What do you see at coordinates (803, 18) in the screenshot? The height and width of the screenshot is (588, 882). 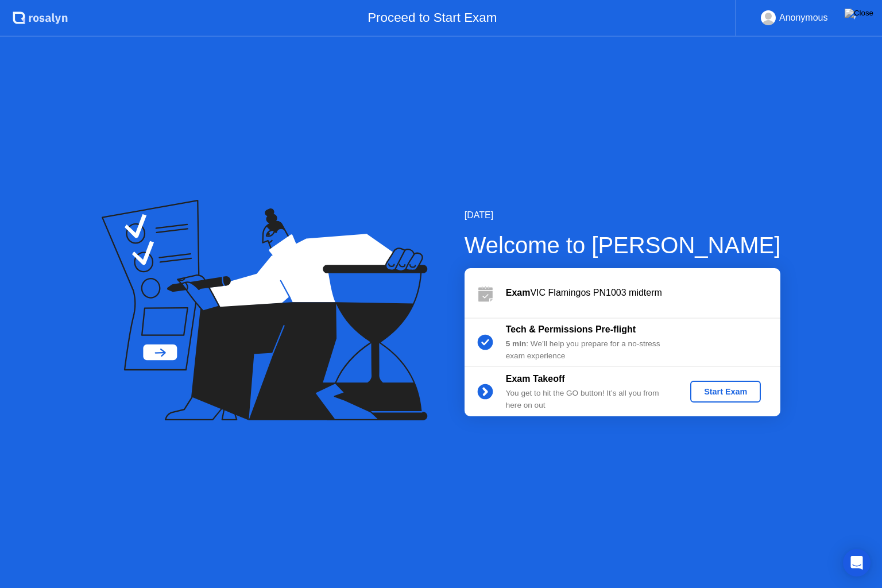 I see `div: Anonymous` at bounding box center [803, 18].